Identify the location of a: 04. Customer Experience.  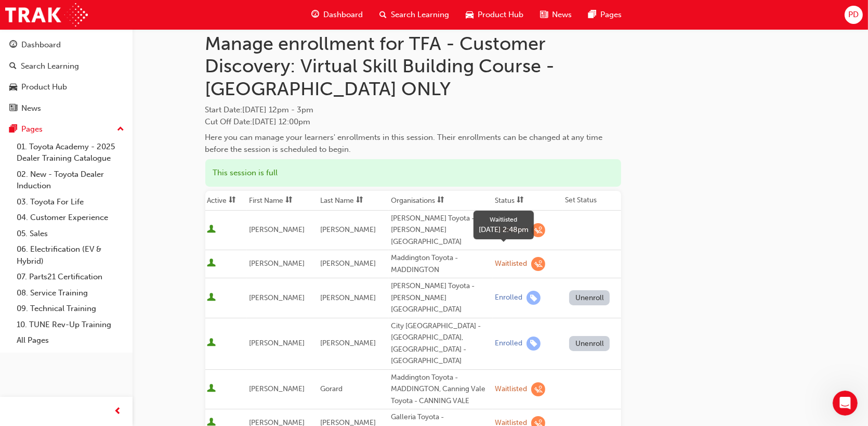
(70, 217).